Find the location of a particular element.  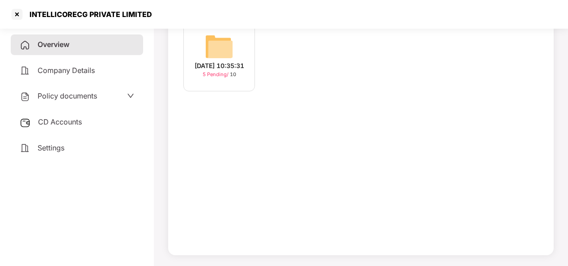

span: CD Accounts is located at coordinates (60, 122).